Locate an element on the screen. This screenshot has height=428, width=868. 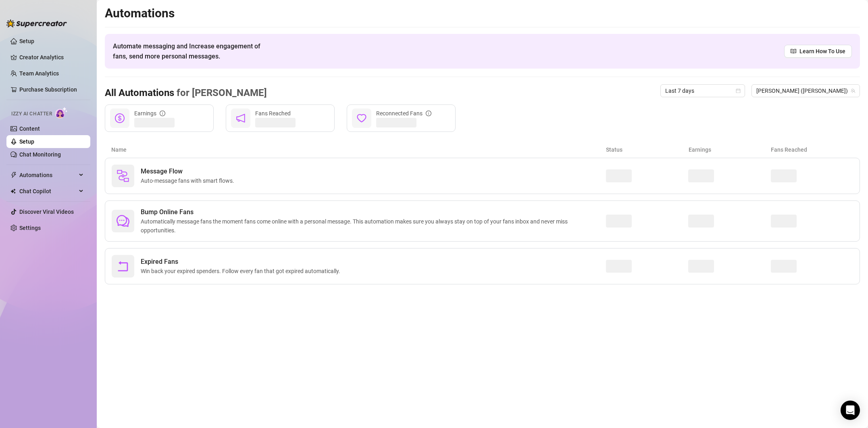
article: Earnings is located at coordinates (730, 150).